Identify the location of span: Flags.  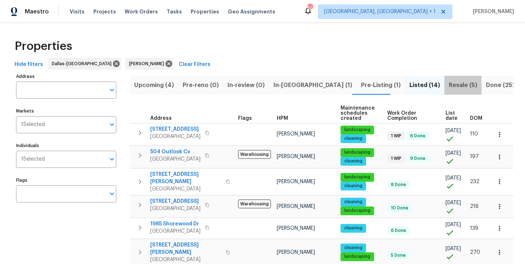
(245, 118).